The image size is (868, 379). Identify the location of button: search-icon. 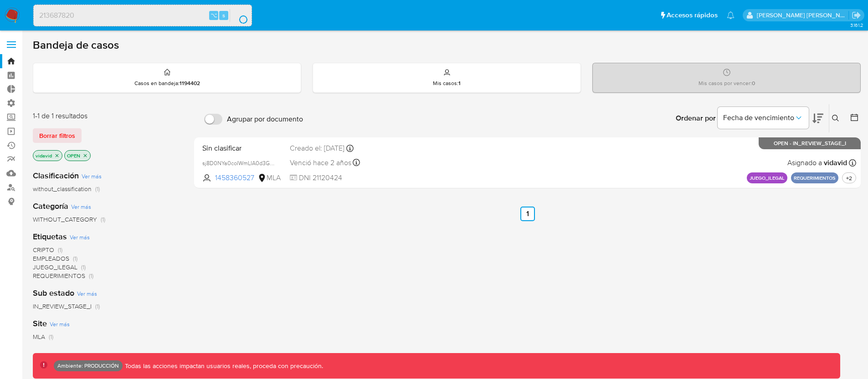
(239, 16).